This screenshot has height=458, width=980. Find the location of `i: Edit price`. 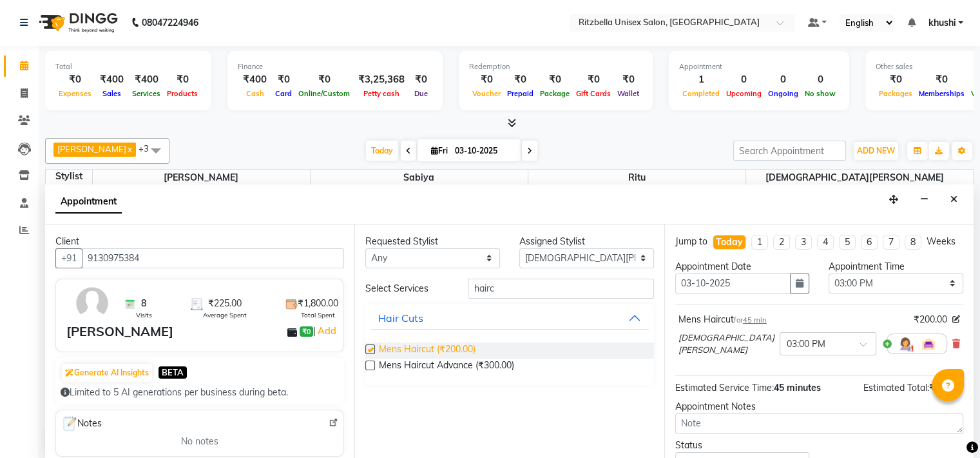

i: Edit price is located at coordinates (956, 319).